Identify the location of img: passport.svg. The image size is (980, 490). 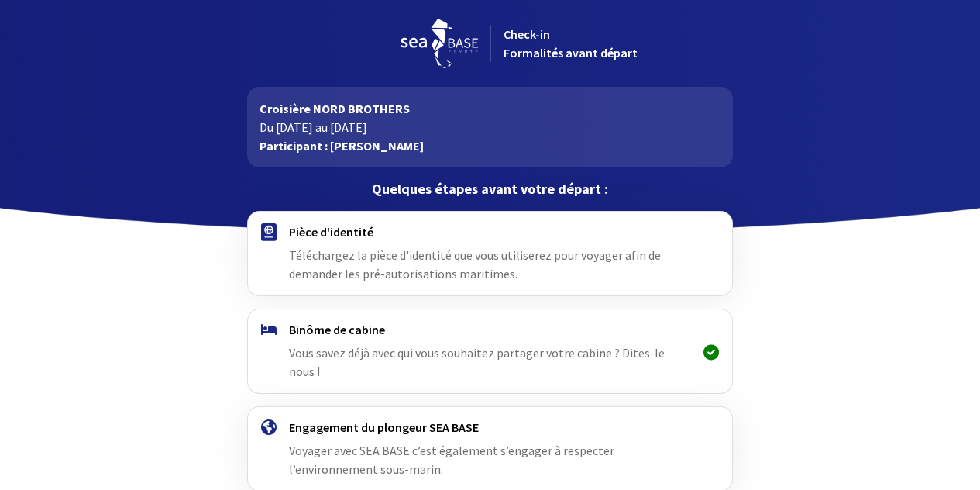
(268, 232).